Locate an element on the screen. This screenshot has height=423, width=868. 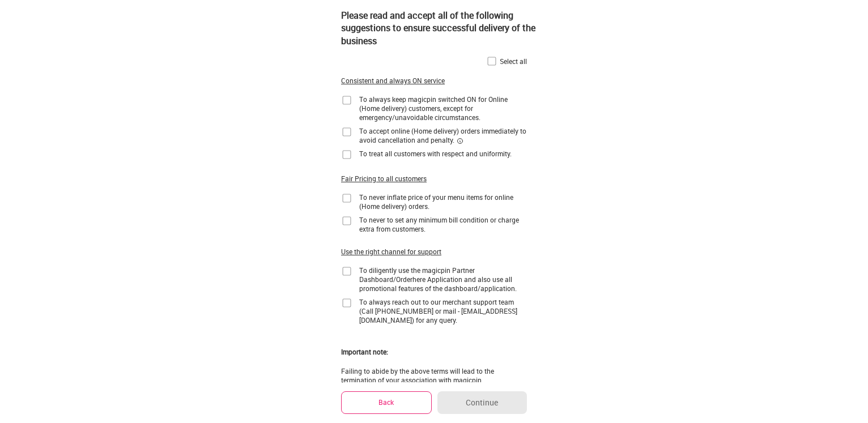
div: Fair Pricing to all customers is located at coordinates (384, 178).